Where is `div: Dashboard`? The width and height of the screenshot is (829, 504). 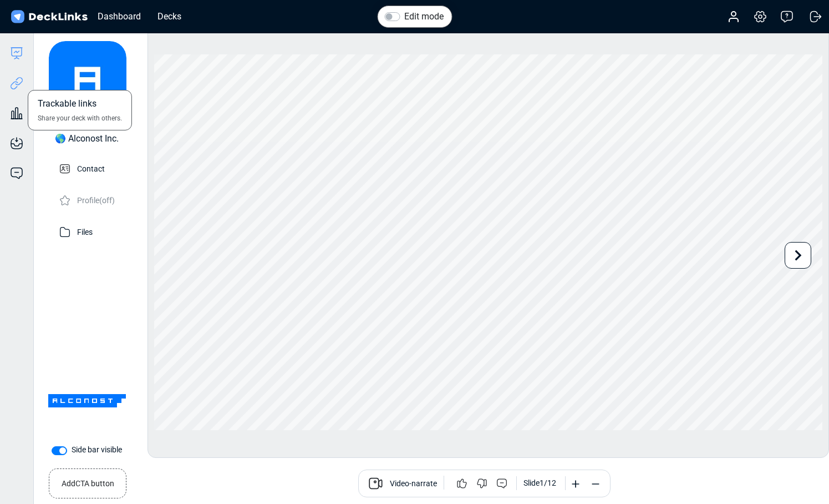
div: Dashboard is located at coordinates (119, 16).